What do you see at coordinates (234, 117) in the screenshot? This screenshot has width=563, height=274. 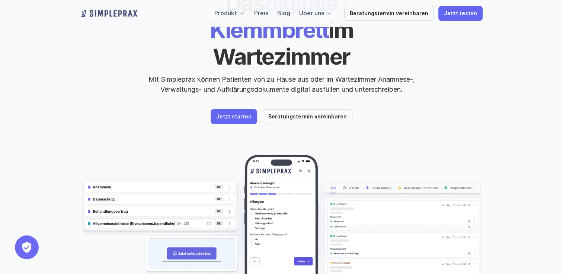 I see `p: Jetzt starten` at bounding box center [234, 117].